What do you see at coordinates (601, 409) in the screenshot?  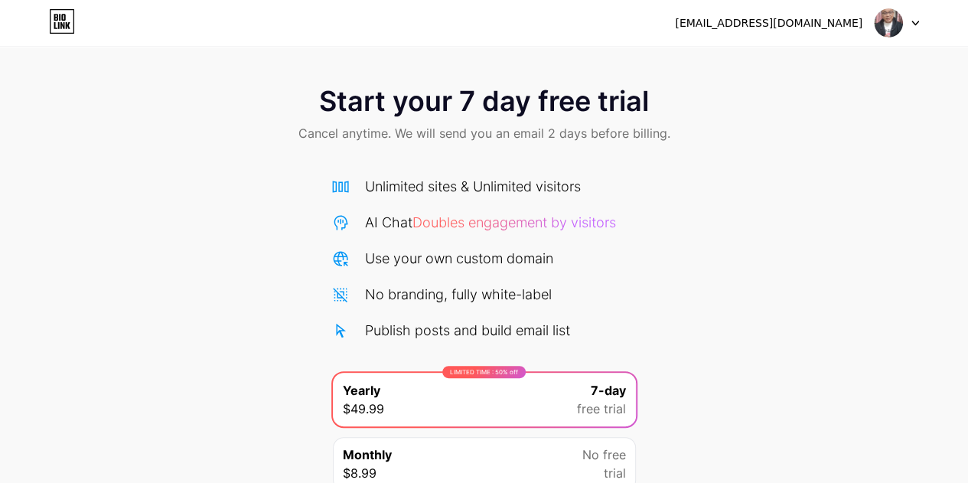 I see `span: free trial` at bounding box center [601, 409].